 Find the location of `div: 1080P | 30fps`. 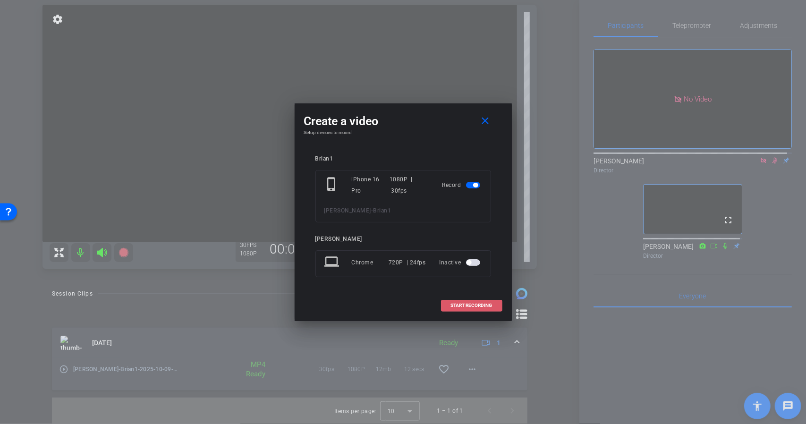

div: 1080P | 30fps is located at coordinates (409, 185).